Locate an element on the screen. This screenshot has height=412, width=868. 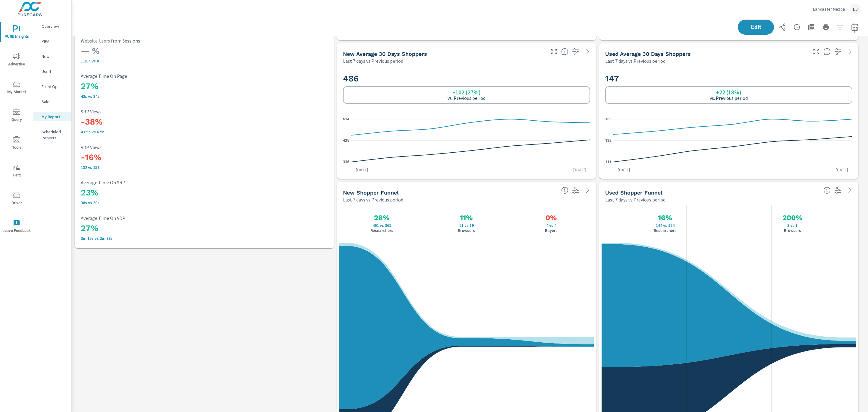
span: Tools is located at coordinates (17, 143).